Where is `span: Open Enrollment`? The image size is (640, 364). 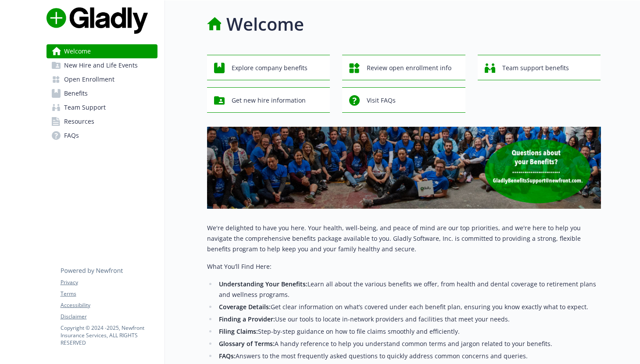 span: Open Enrollment is located at coordinates (89, 80).